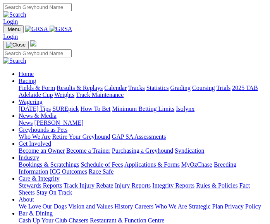  What do you see at coordinates (173, 185) in the screenshot?
I see `a: Integrity Reports` at bounding box center [173, 185].